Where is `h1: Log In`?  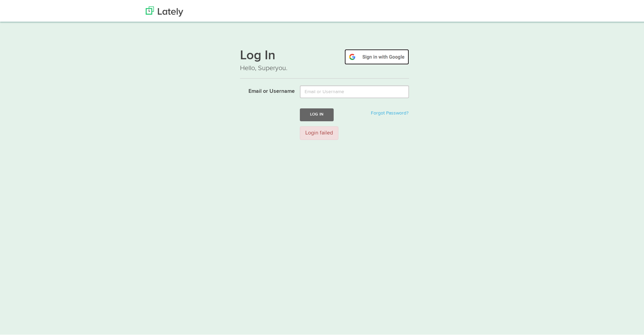 h1: Log In is located at coordinates (324, 55).